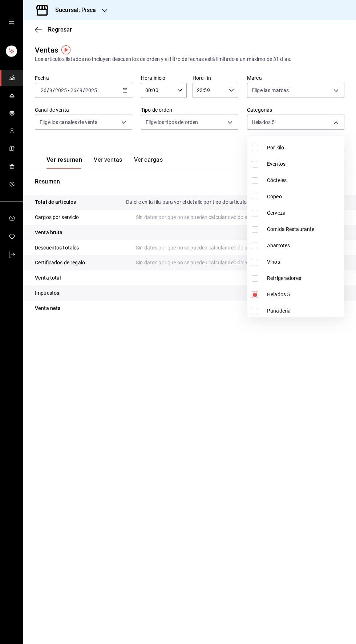 The height and width of the screenshot is (644, 356). What do you see at coordinates (66, 50) in the screenshot?
I see `img: Marcador de información sobre herramientas` at bounding box center [66, 50].